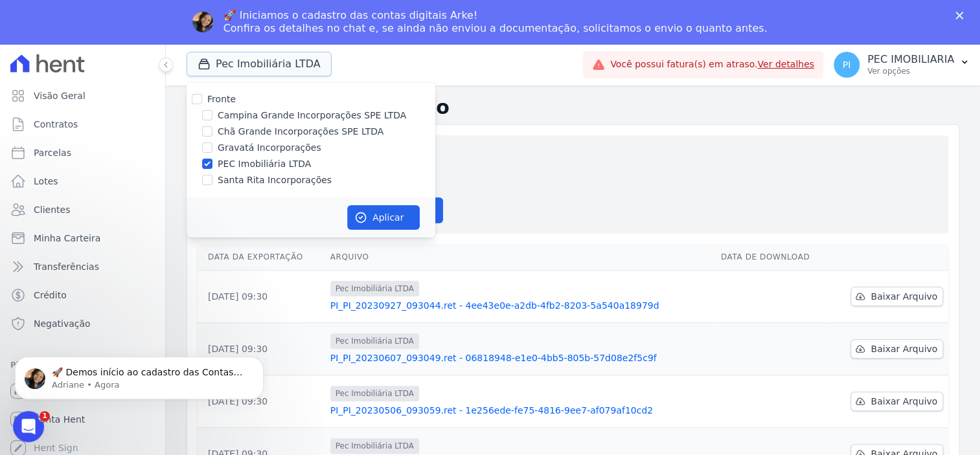 This screenshot has width=980, height=455. I want to click on span: Minha Carteira, so click(67, 239).